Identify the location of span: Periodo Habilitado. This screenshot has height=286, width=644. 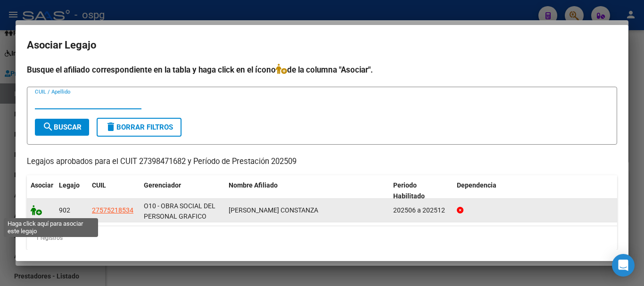
(409, 190).